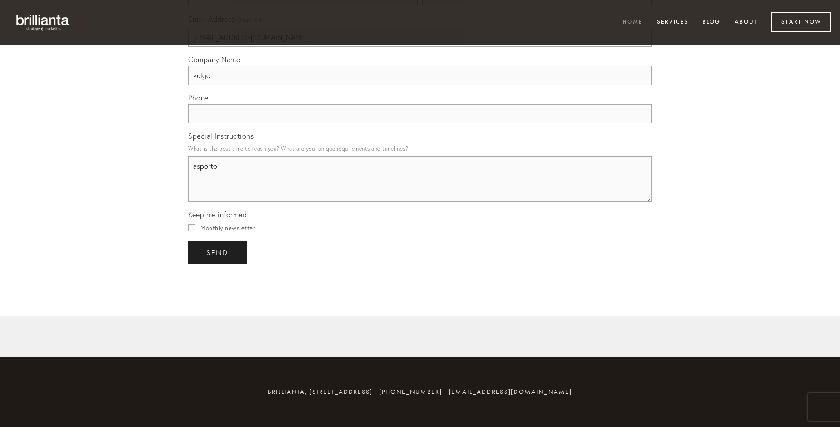 The image size is (840, 427). Describe the element at coordinates (228, 228) in the screenshot. I see `span: Monthly newsletter` at that location.